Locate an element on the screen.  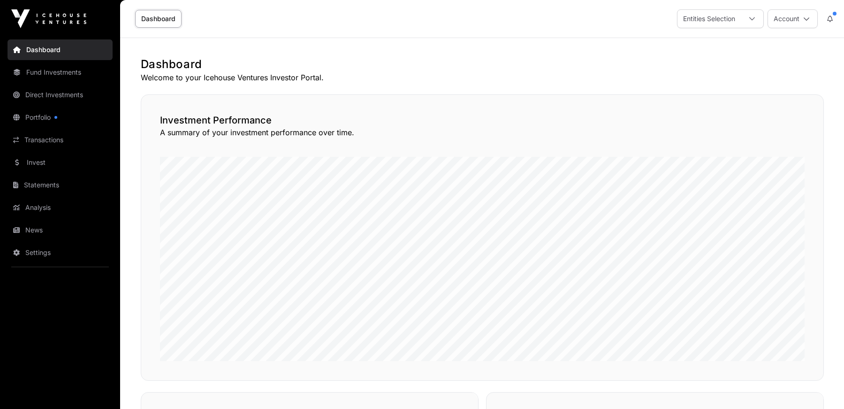
h2: Investment Performance is located at coordinates (482, 120).